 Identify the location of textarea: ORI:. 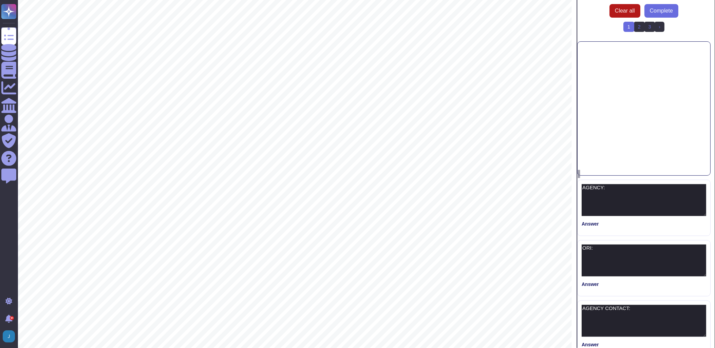
(645, 261).